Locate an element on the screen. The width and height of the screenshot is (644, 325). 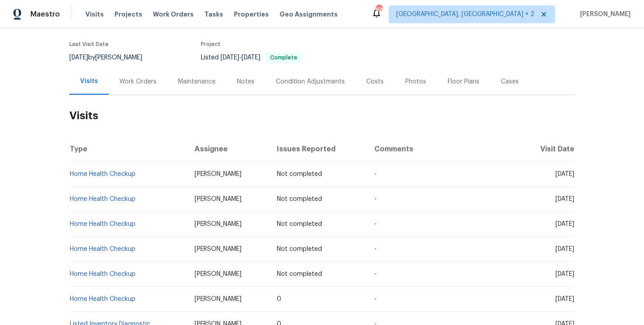
th: Issues Reported is located at coordinates (319, 149).